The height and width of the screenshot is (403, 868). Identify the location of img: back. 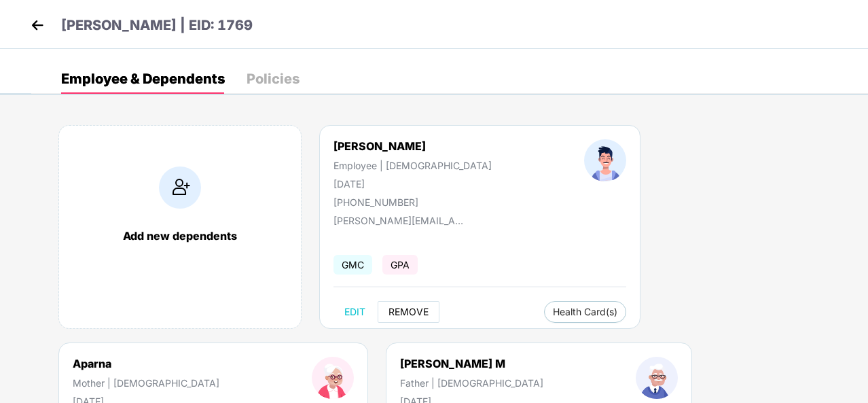
(37, 25).